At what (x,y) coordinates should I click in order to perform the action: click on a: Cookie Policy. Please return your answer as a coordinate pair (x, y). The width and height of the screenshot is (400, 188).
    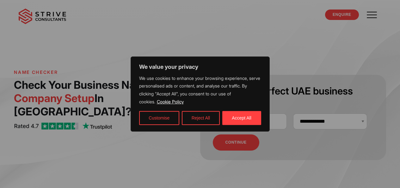
    Looking at the image, I should click on (170, 101).